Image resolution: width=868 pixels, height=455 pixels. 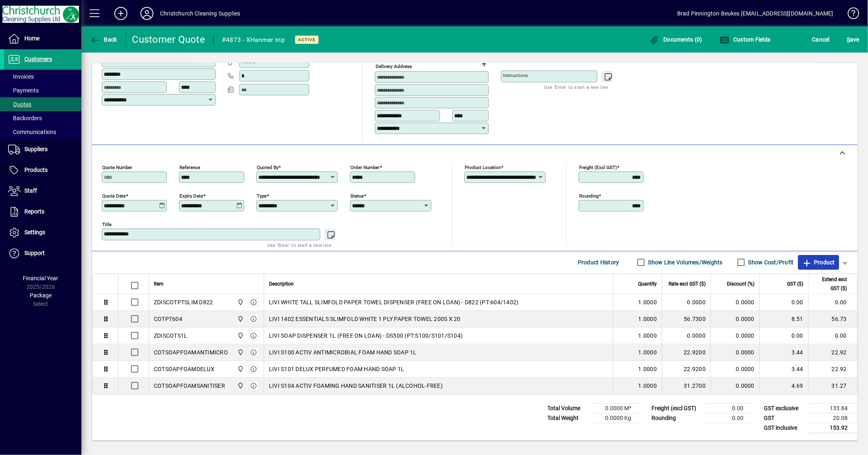 I want to click on td: 0.0000 Kg, so click(x=617, y=418).